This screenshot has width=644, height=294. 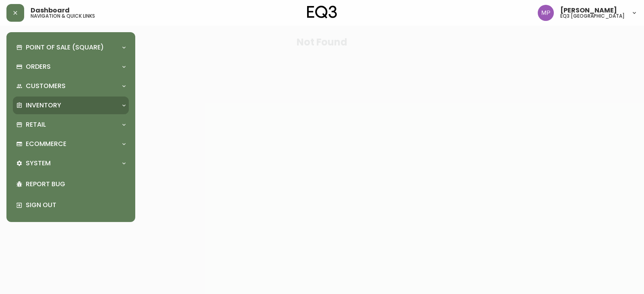 I want to click on p: Sign Out, so click(x=76, y=205).